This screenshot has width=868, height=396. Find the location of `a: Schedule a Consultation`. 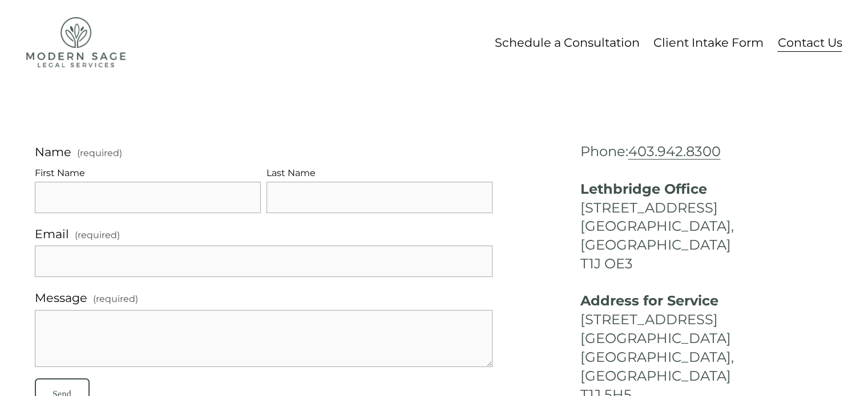

a: Schedule a Consultation is located at coordinates (567, 42).